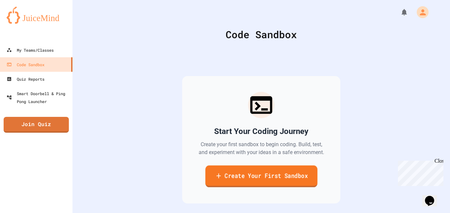  I want to click on img: logo-orange.svg, so click(36, 15).